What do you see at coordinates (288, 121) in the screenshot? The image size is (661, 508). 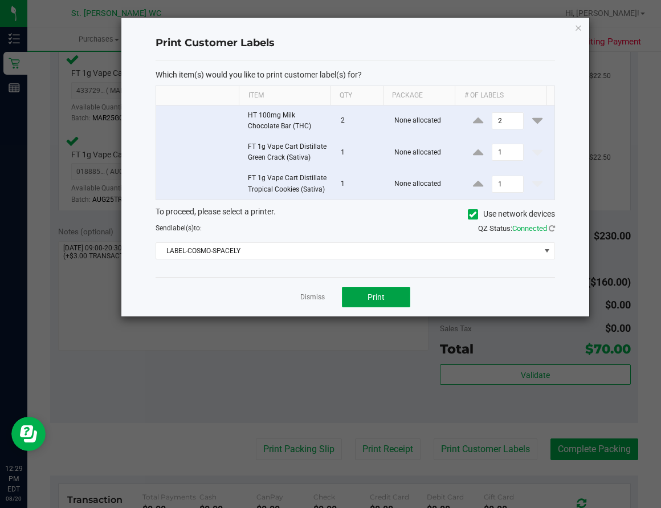 I see `td: HT 100mg Milk Chocolate Bar (THC)` at bounding box center [288, 121].